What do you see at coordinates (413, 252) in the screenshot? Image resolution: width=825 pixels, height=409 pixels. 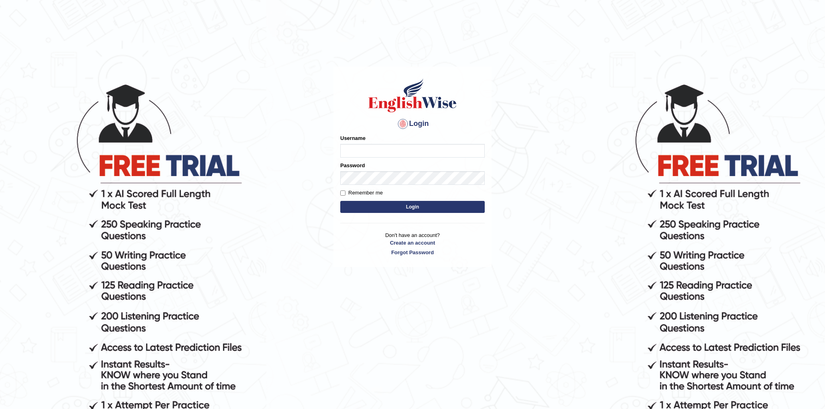 I see `a: Forgot Password` at bounding box center [413, 252].